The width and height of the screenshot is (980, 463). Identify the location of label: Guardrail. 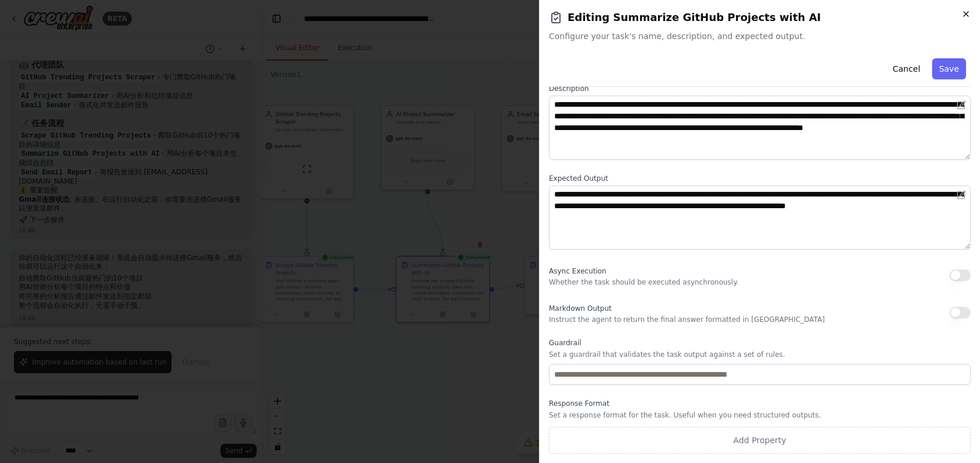
(760, 343).